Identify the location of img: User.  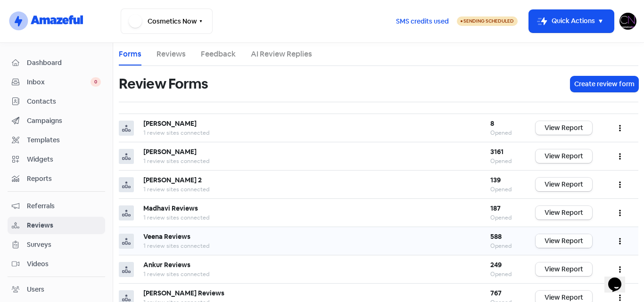
(628, 21).